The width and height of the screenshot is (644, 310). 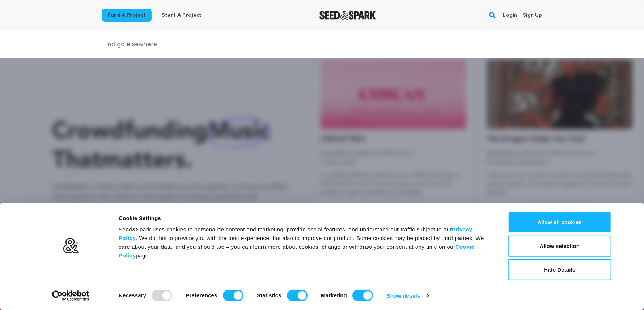 I want to click on button: Allow selection, so click(x=560, y=246).